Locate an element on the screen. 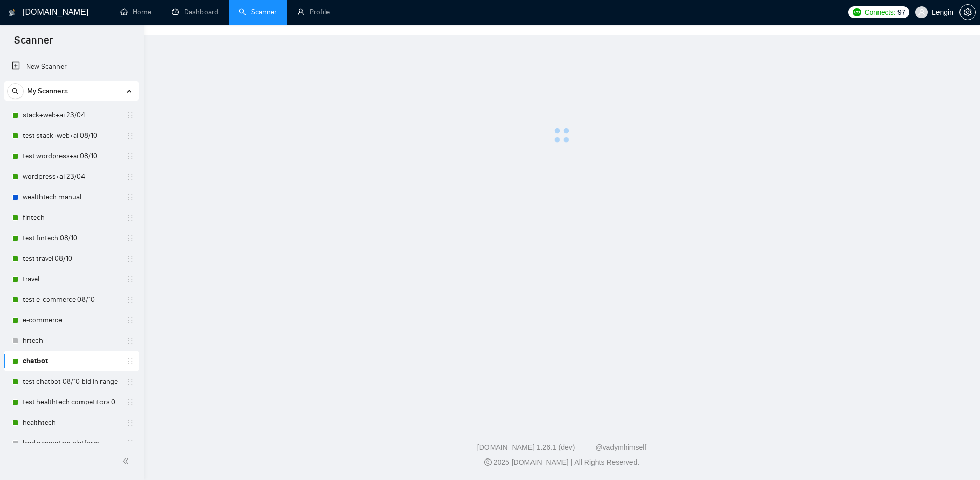 The image size is (980, 480). a: test healthtech competitors 08/10 is located at coordinates (71, 402).